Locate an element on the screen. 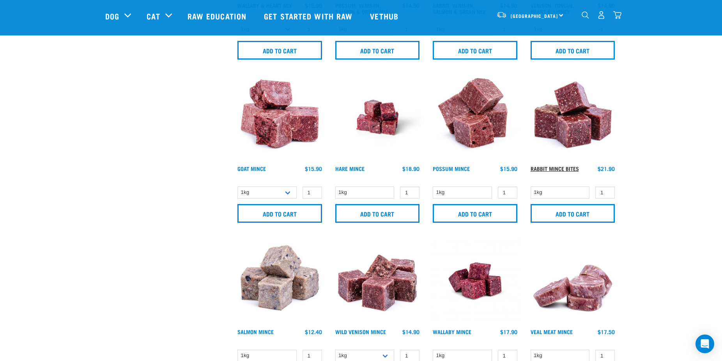  a: Hare Mince is located at coordinates (350, 168).